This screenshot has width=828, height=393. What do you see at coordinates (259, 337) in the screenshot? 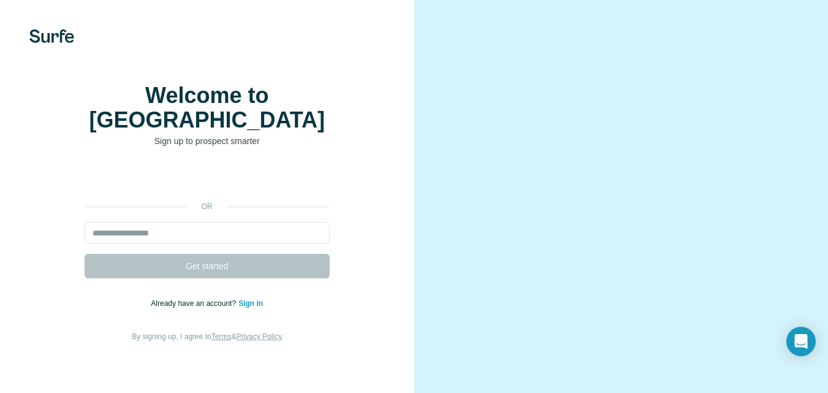
I see `a: Privacy Policy` at bounding box center [259, 337].